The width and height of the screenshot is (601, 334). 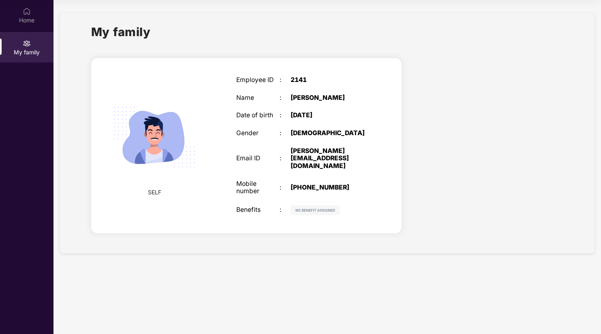 What do you see at coordinates (121, 32) in the screenshot?
I see `h1: My family` at bounding box center [121, 32].